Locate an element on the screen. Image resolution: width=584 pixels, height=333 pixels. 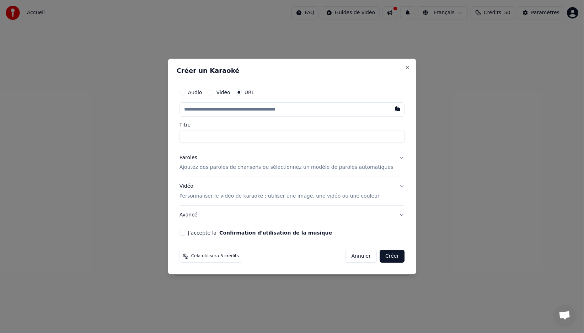
label: J'accepte la is located at coordinates (260, 233).